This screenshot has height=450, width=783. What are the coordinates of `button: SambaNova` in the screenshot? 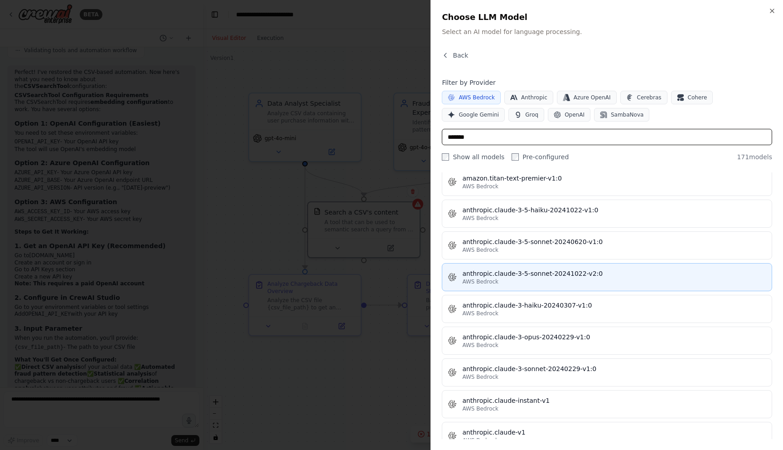 It's located at (622, 115).